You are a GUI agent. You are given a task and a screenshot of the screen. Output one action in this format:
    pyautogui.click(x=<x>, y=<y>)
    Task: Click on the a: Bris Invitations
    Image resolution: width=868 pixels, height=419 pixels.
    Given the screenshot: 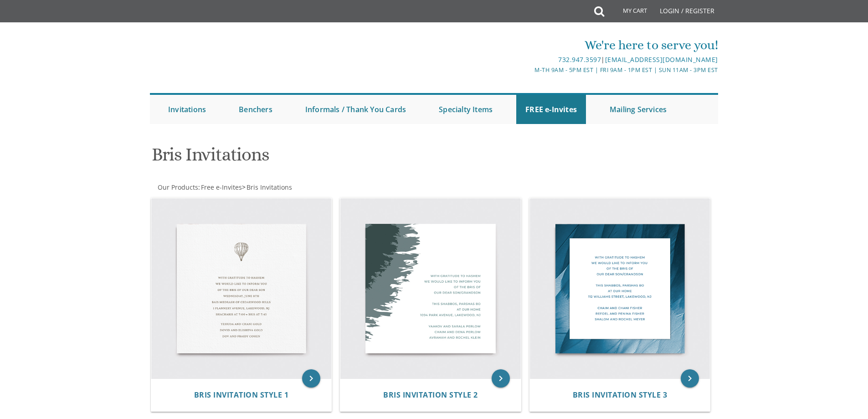 What is the action you would take?
    pyautogui.click(x=268, y=187)
    